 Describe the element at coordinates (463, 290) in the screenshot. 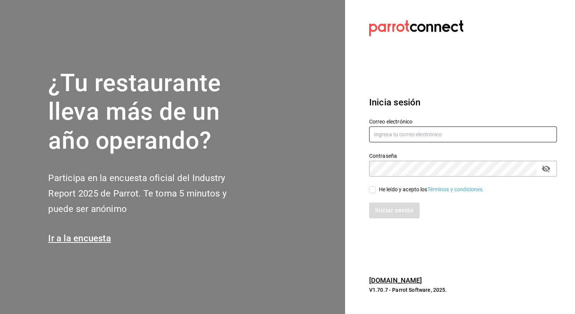

I see `p: V1.70.7 - Parrot Software, 2025.` at that location.